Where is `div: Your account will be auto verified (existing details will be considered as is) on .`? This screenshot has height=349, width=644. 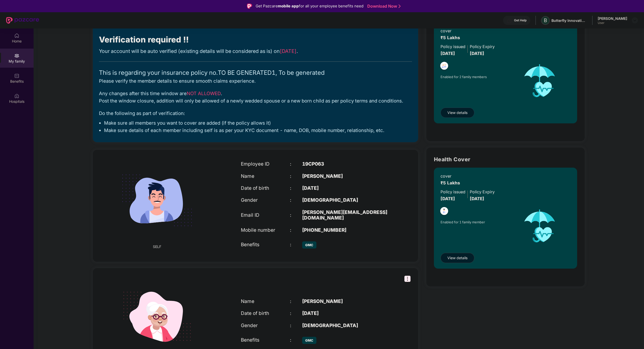
div: Your account will be auto verified (existing details will be considered as is) on . is located at coordinates (256, 51).